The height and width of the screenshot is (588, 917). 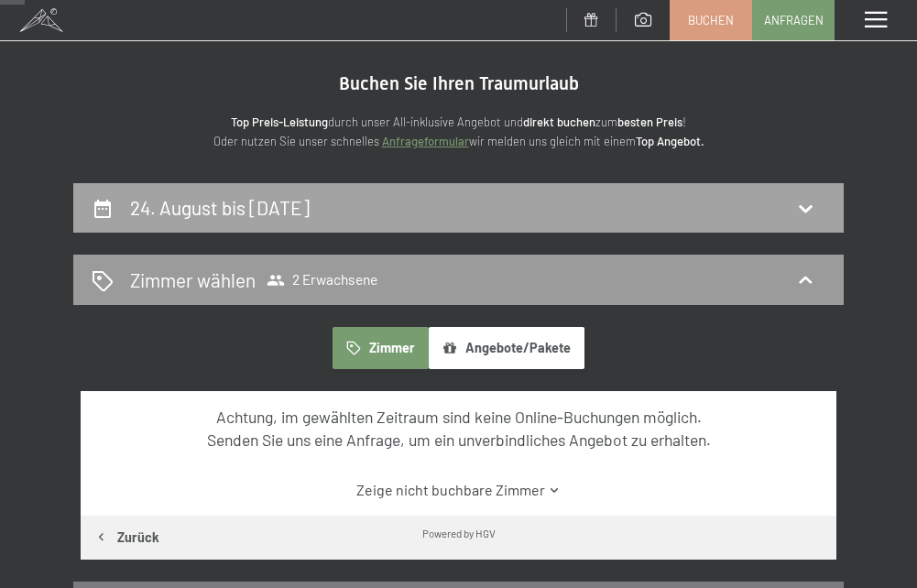 What do you see at coordinates (425, 141) in the screenshot?
I see `a: Anfrageformular` at bounding box center [425, 141].